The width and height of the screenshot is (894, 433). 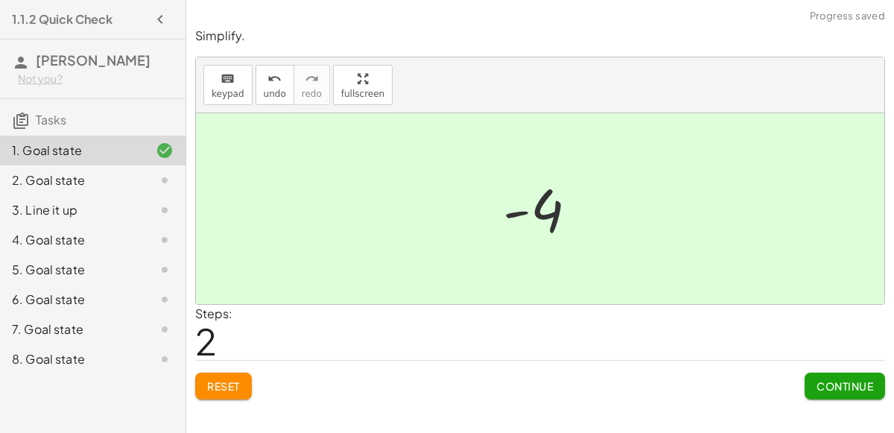 I want to click on i: Task finished and correct., so click(x=165, y=150).